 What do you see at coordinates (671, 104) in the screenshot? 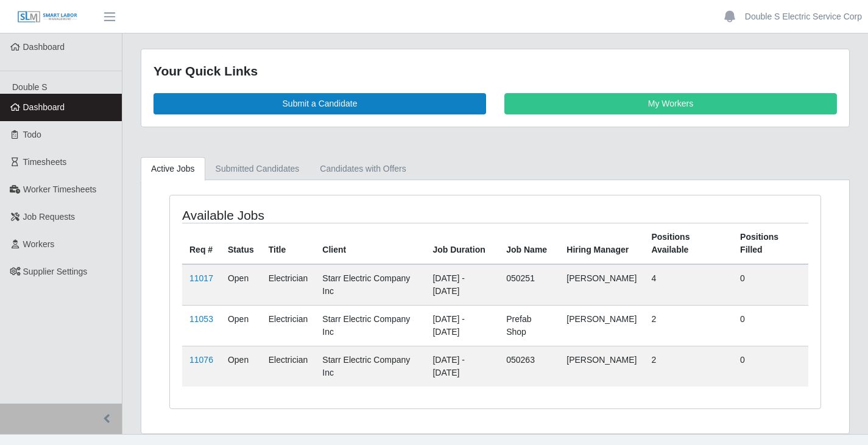
I see `a: My Workers` at bounding box center [671, 104].